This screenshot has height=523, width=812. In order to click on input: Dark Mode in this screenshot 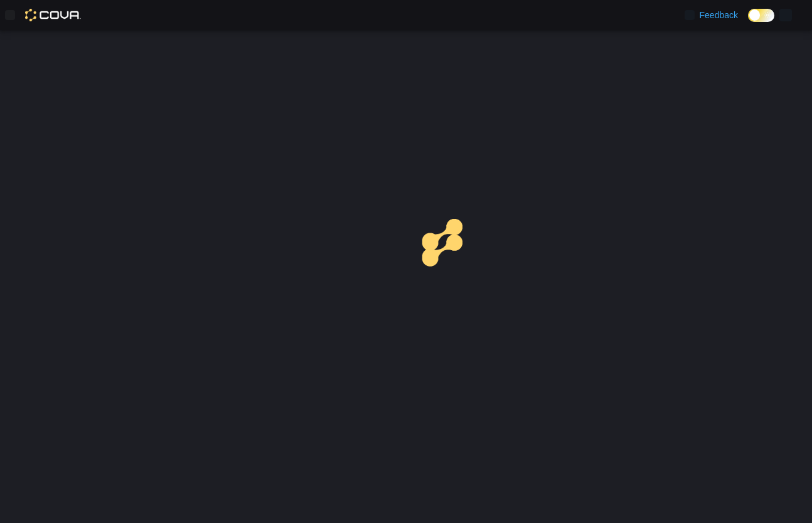, I will do `click(761, 15)`.